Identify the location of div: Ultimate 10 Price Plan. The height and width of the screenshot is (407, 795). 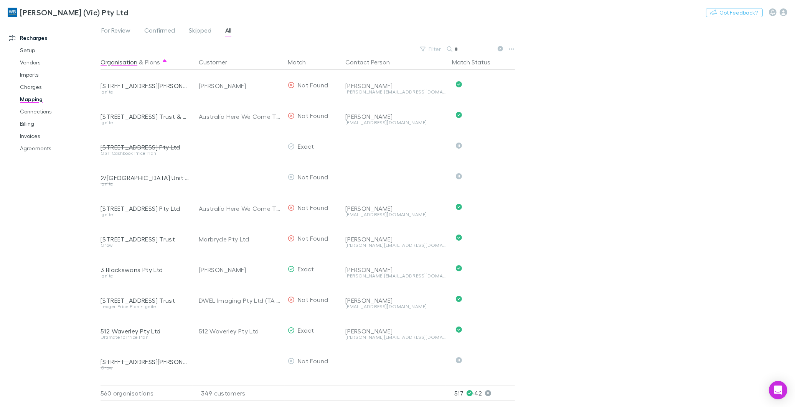
(145, 338).